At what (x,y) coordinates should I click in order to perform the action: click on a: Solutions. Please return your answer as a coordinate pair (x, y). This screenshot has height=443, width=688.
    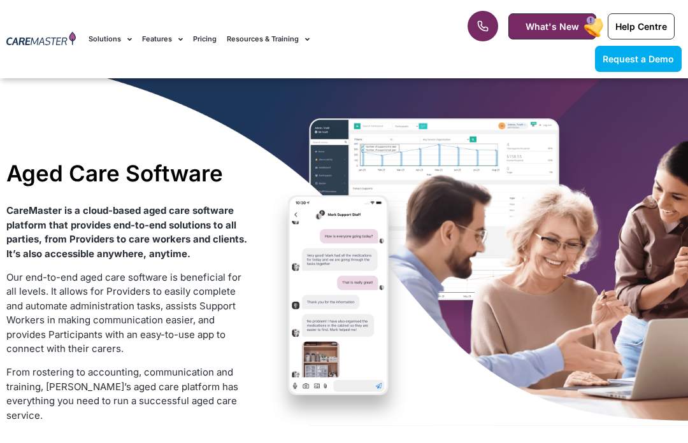
    Looking at the image, I should click on (110, 39).